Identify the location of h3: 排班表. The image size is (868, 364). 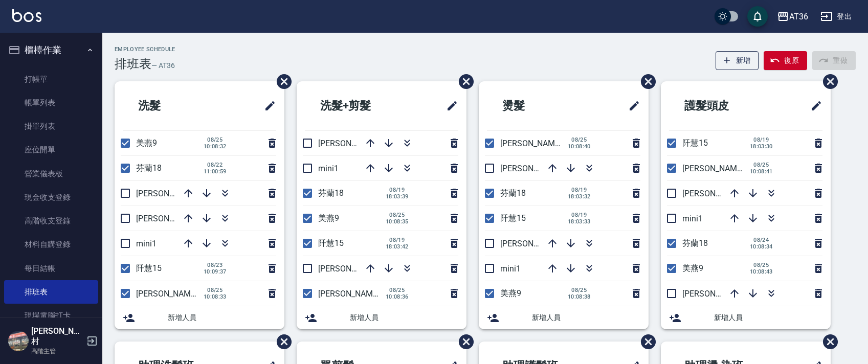
(133, 64).